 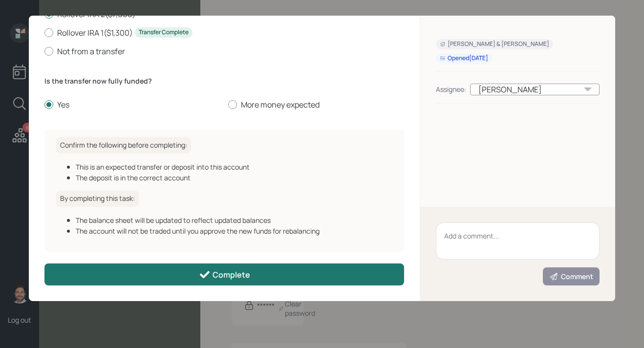 I want to click on label: More money expected, so click(x=316, y=105).